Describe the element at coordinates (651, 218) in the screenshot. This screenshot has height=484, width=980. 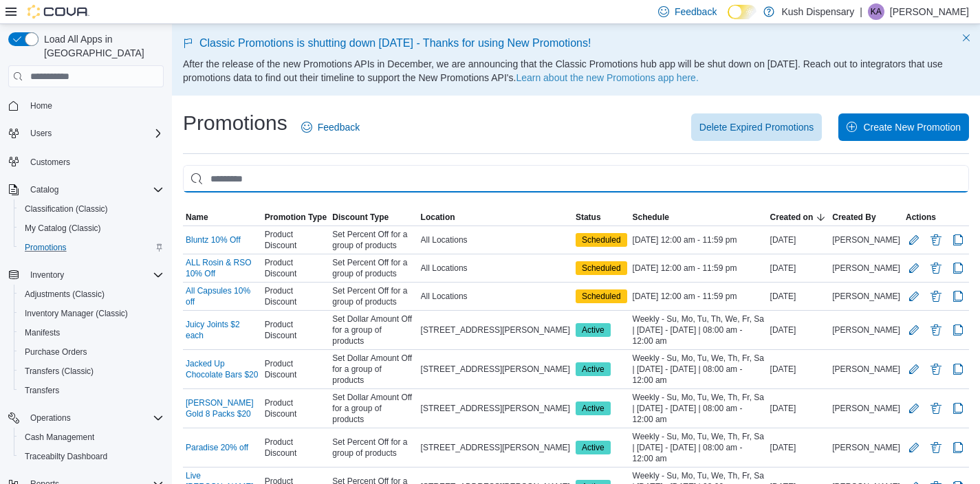
I see `span: Schedule` at that location.